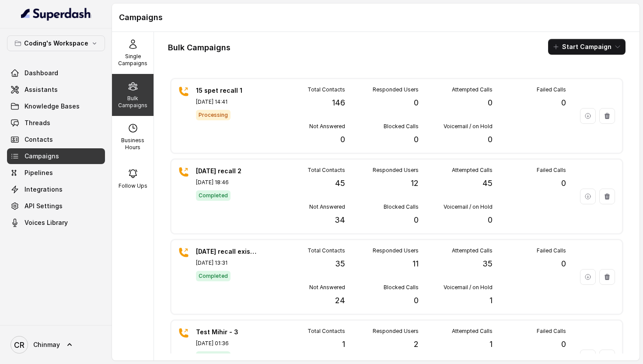 The image size is (643, 364). What do you see at coordinates (213, 115) in the screenshot?
I see `span: Processing` at bounding box center [213, 115].